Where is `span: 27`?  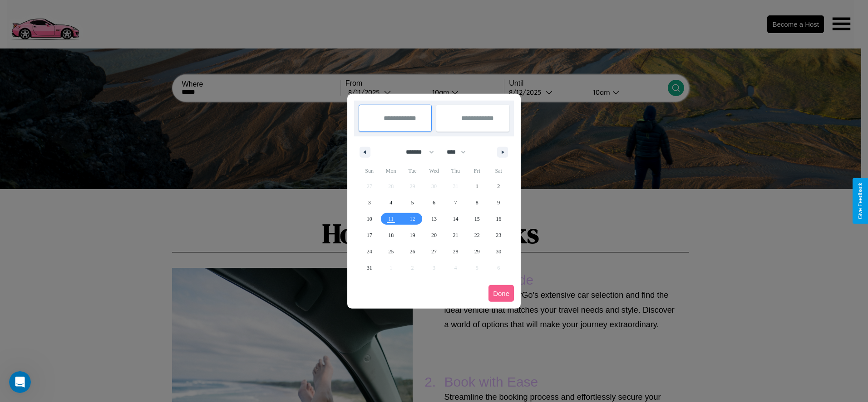
span: 27 is located at coordinates (434, 252).